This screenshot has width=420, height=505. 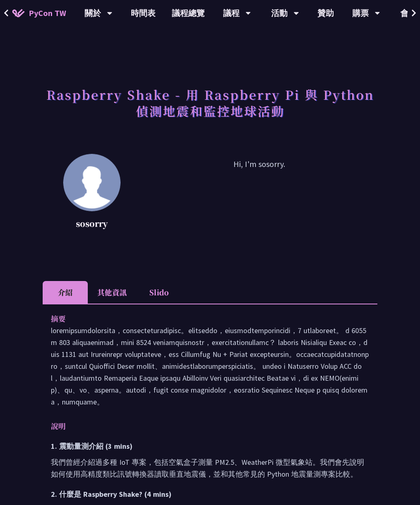 I want to click on span: PyCon TW, so click(x=47, y=13).